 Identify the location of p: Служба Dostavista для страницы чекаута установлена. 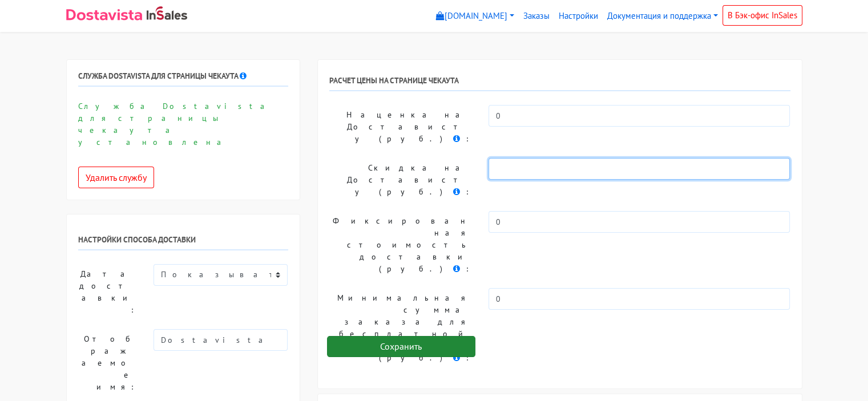
(183, 124).